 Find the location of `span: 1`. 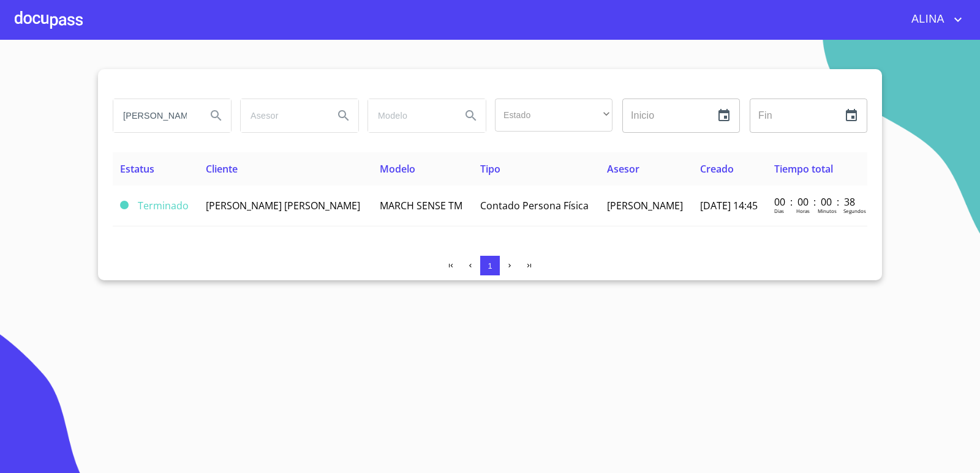

span: 1 is located at coordinates (490, 266).